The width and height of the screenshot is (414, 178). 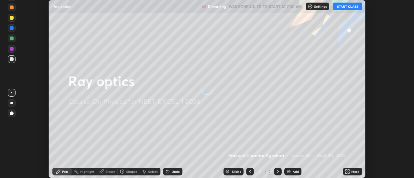 I want to click on p: Settings, so click(x=320, y=6).